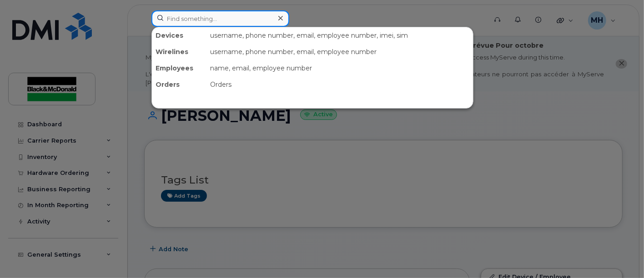  Describe the element at coordinates (179, 68) in the screenshot. I see `div: Employees` at that location.